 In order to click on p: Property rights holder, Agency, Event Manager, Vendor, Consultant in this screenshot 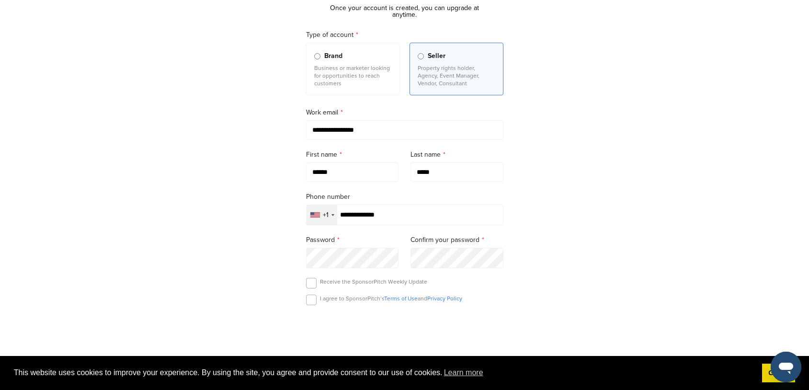, I will do `click(456, 76)`.